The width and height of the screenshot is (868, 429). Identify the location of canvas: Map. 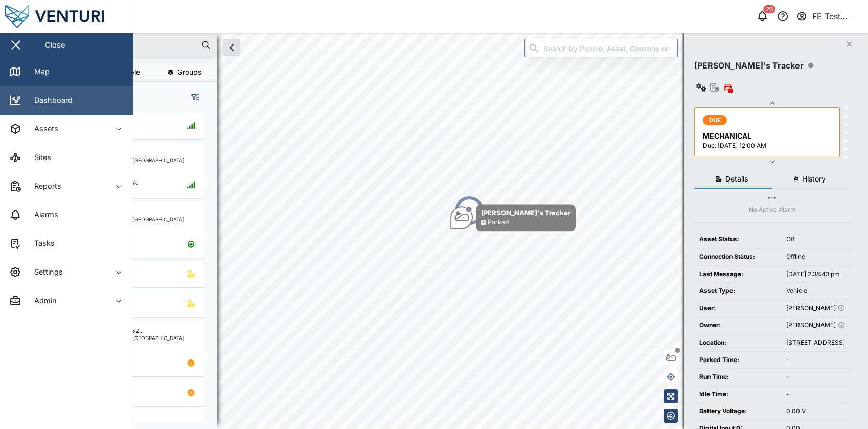
(451, 231).